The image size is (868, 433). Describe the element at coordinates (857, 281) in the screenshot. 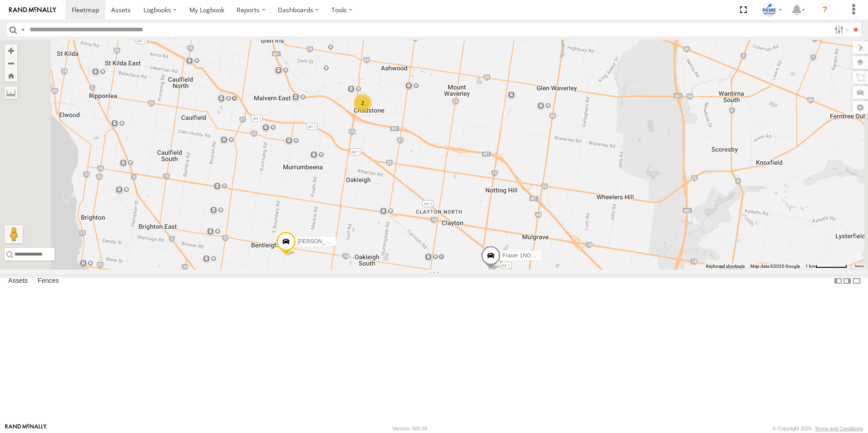

I see `label: Hide Summary Table` at that location.